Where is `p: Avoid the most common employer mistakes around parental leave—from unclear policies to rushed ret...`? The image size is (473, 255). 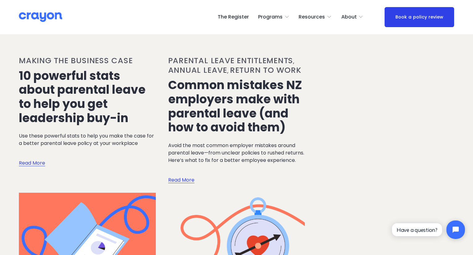
p: Avoid the most common employer mistakes around parental leave—from unclear policies to rushed ret... is located at coordinates (236, 153).